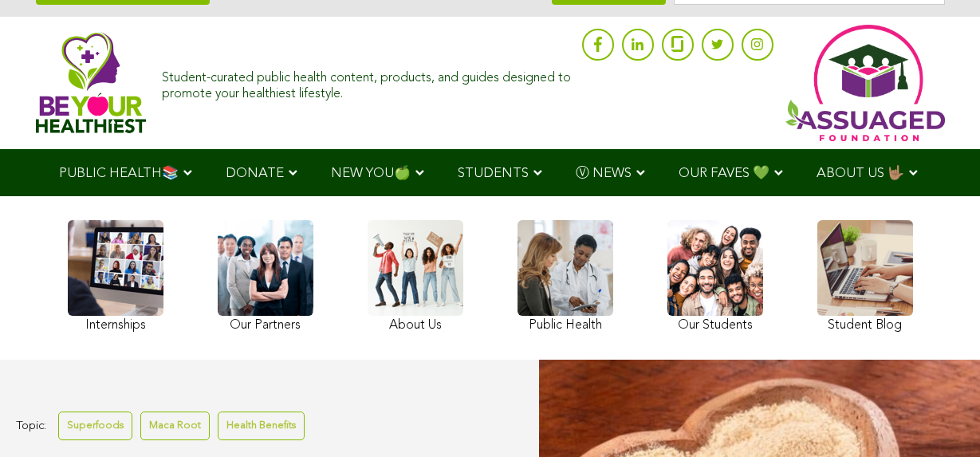 The width and height of the screenshot is (980, 457). Describe the element at coordinates (603, 173) in the screenshot. I see `span: Ⓥ NEWS` at that location.